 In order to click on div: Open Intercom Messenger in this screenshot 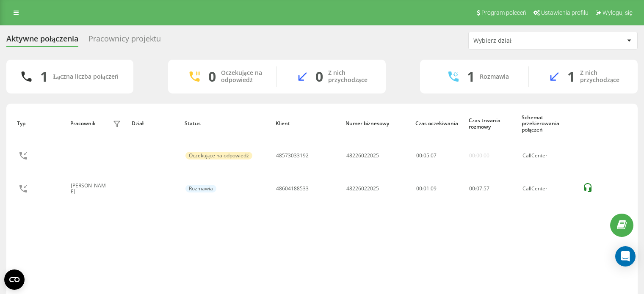, I will do `click(625, 256)`.